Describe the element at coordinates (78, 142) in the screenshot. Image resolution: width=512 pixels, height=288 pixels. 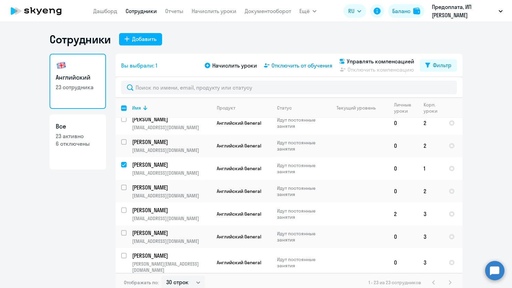
I see `a: Все23 активно6 отключены` at that location.